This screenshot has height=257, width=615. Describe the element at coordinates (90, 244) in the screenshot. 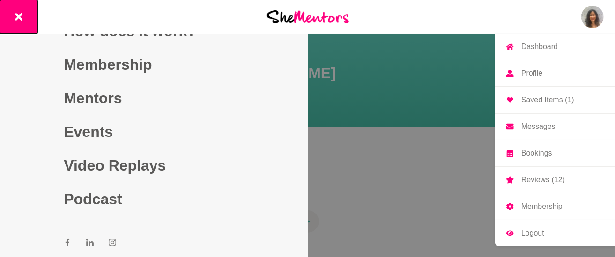

I see `a: LinkedIn` at that location.